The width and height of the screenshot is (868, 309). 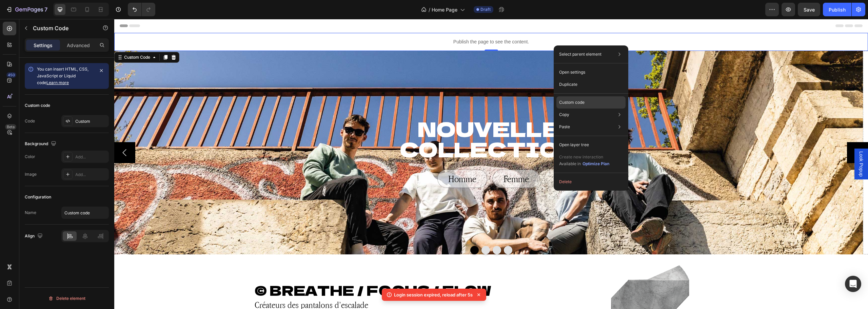 What do you see at coordinates (402, 160) in the screenshot?
I see `p: Femme` at bounding box center [402, 160].